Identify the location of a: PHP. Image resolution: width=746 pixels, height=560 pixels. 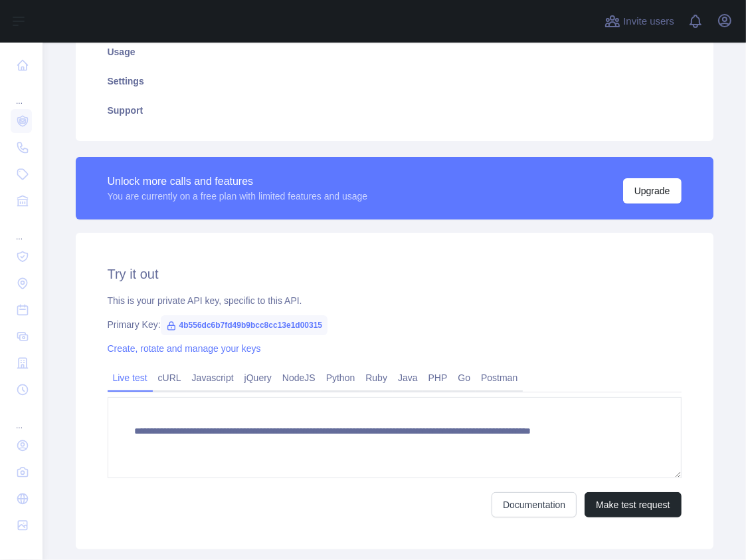
(438, 378).